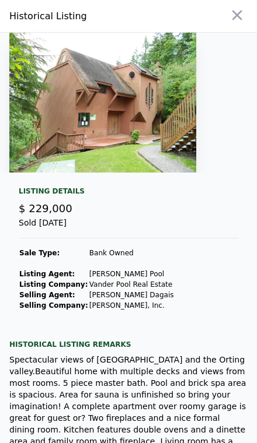 The width and height of the screenshot is (257, 443). Describe the element at coordinates (128, 345) in the screenshot. I see `div: Historical Listing remarks` at that location.